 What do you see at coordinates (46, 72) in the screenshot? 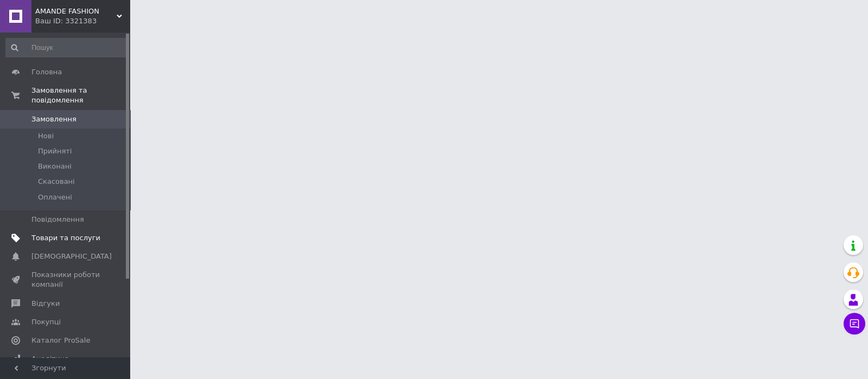
I see `span: Головна` at bounding box center [46, 72].